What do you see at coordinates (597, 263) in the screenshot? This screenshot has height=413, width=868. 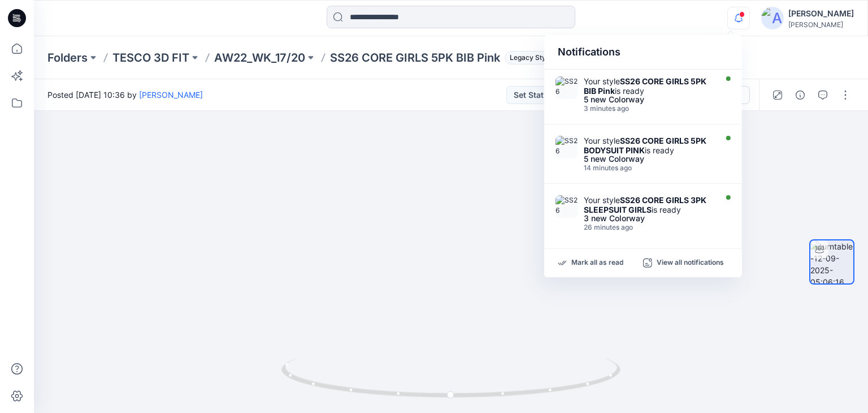 I see `p: Mark all as read` at bounding box center [597, 263].